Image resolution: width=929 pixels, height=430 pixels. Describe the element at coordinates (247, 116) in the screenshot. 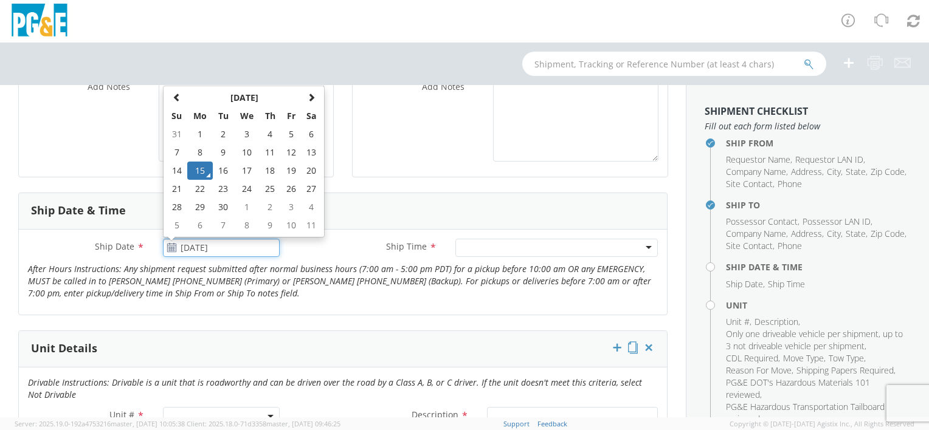

I see `th: We` at that location.